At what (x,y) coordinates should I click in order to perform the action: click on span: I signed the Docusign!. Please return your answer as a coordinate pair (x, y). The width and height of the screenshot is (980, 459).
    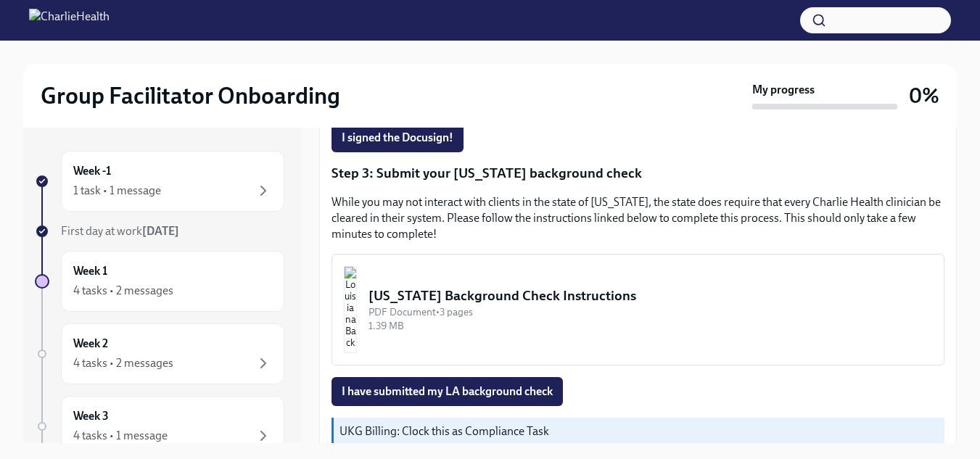
    Looking at the image, I should click on (397, 138).